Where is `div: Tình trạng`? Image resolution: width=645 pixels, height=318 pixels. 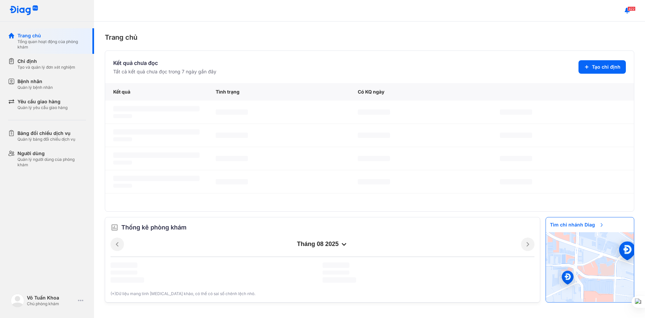
div: Tình trạng is located at coordinates (279, 92).